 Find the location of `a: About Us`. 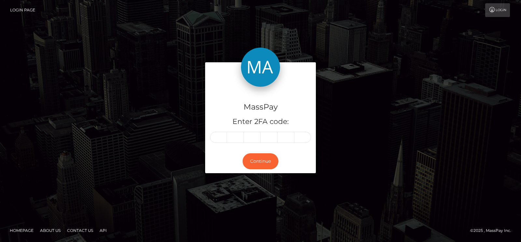

a: About Us is located at coordinates (50, 230).